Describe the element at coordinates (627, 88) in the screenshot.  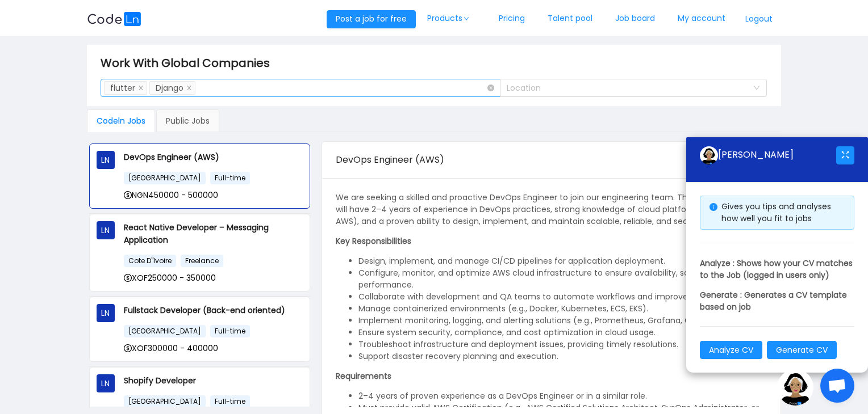
I see `div: Location` at that location.